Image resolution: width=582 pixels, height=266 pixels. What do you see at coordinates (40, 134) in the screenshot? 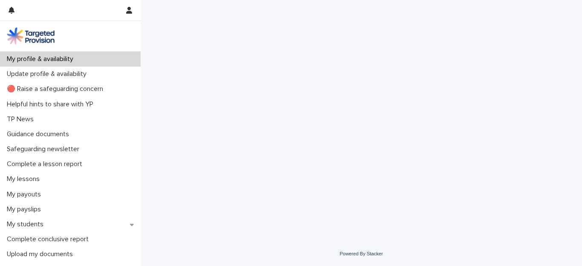
I see `p: Guidance documents` at bounding box center [40, 134].